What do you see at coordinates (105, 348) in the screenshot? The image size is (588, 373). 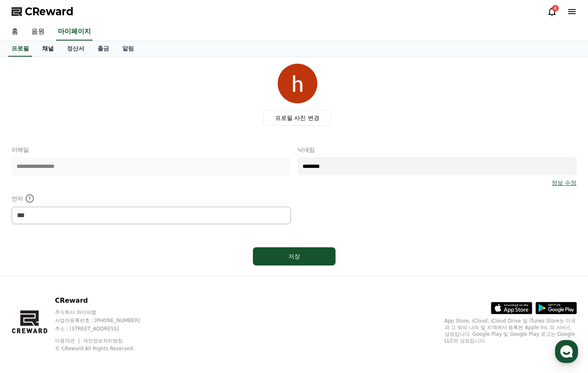 I see `p: © CReward All Rights Reserved.` at bounding box center [105, 348].